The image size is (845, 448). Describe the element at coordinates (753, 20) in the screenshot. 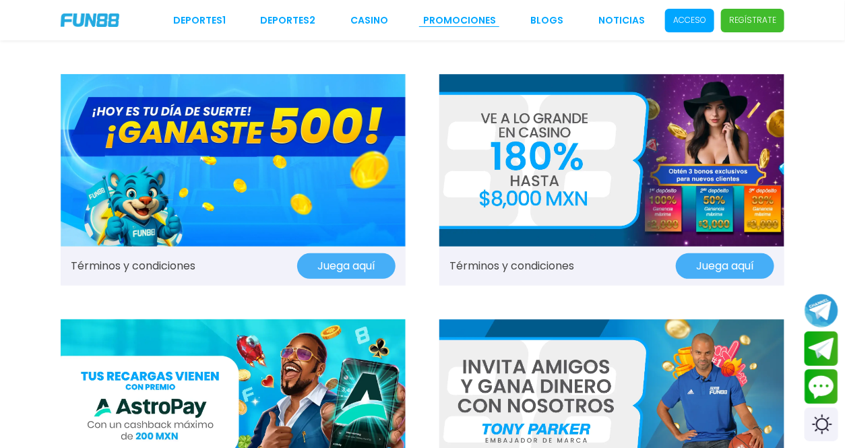

I see `p: Regístrate` at that location.